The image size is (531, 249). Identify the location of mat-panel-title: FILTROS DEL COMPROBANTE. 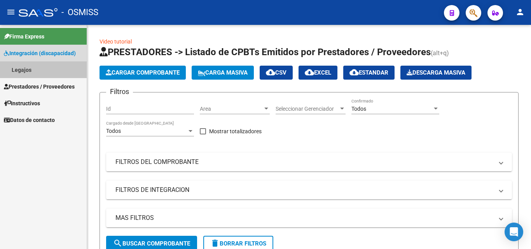
(305, 162).